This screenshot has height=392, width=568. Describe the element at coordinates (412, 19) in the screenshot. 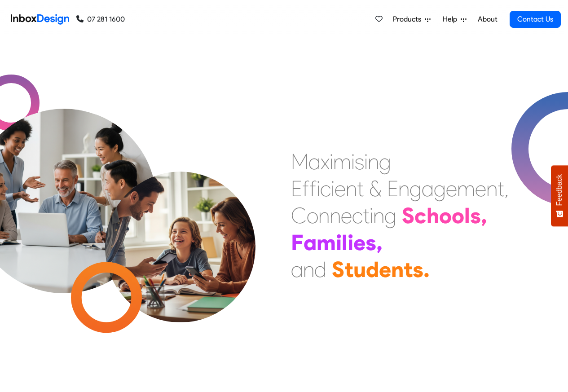

I see `a: Products` at that location.